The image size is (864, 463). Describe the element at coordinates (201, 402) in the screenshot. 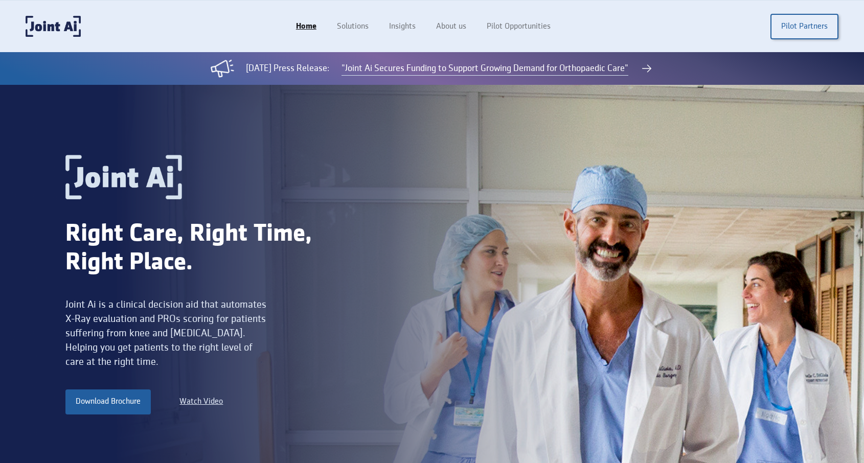

I see `a: Watch Video` at that location.